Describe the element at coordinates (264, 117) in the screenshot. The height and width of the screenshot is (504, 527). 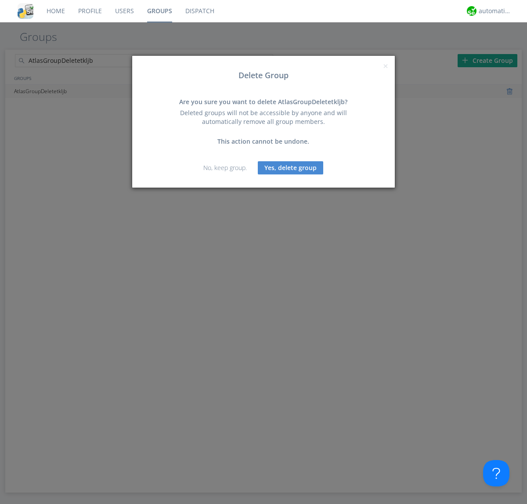
I see `div: Deleted groups will not be accessible by anyone and will automatically remove all group members.` at that location.